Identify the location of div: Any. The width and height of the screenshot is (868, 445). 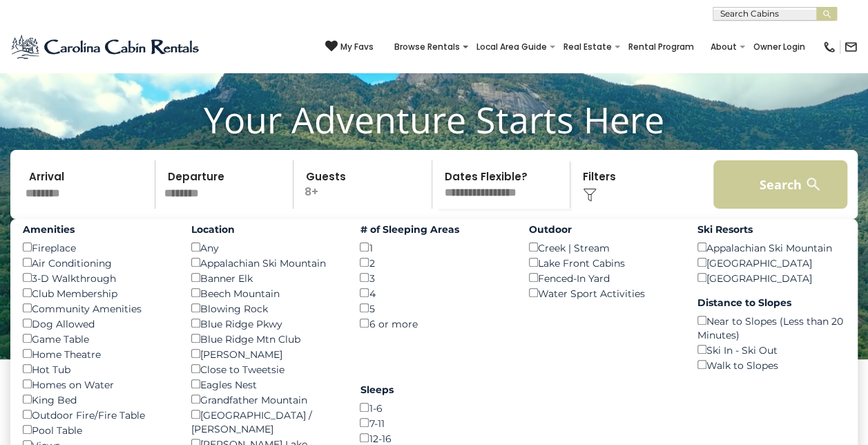
(265, 247).